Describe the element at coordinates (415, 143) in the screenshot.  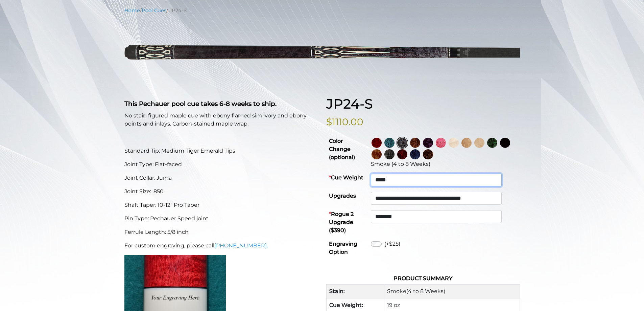
I see `img: Rose` at that location.